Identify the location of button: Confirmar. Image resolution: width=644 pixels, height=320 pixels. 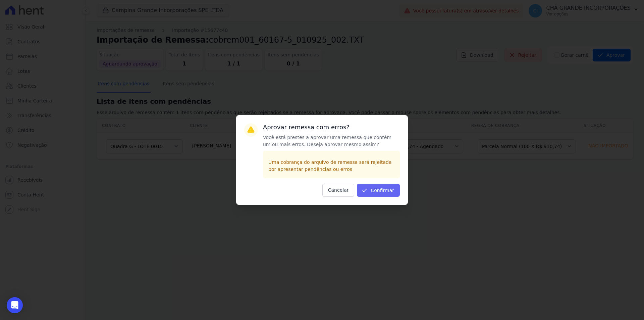
(378, 190).